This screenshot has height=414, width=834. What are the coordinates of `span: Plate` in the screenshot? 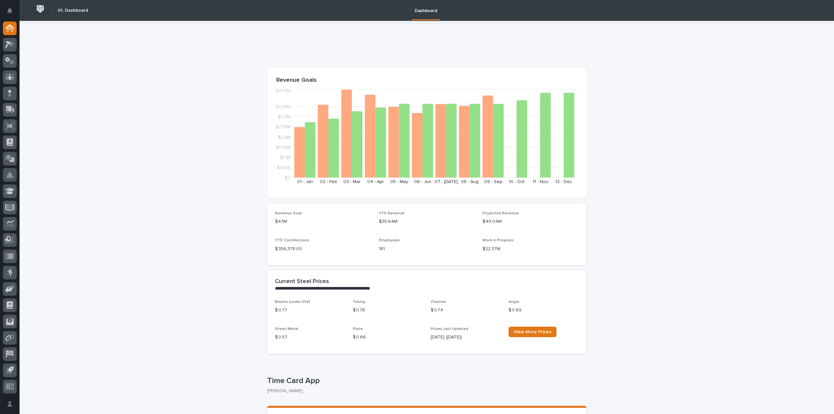 It's located at (358, 329).